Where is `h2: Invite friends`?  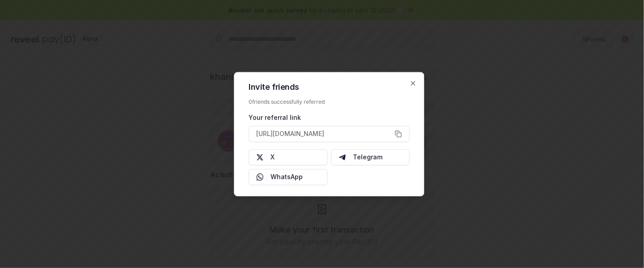
h2: Invite friends is located at coordinates (329, 87).